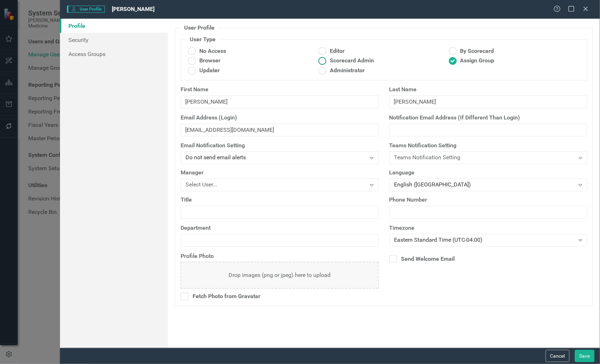 The image size is (600, 364). Describe the element at coordinates (488, 146) in the screenshot. I see `label: Teams Notification Setting` at that location.